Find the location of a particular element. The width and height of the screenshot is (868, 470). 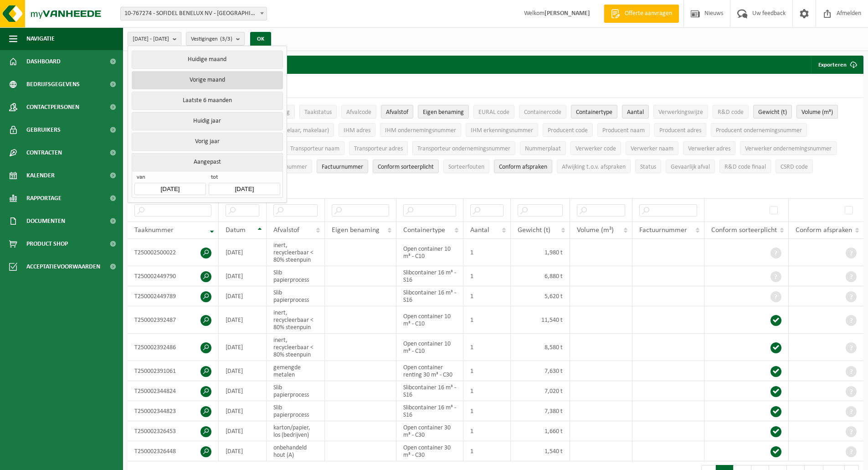

span: Offerte aanvragen is located at coordinates (648, 13).